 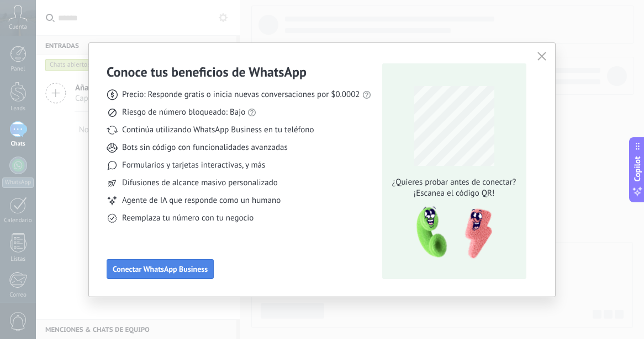 I want to click on span: Continúa utilizando WhatsApp Business en tu teléfono, so click(x=217, y=130).